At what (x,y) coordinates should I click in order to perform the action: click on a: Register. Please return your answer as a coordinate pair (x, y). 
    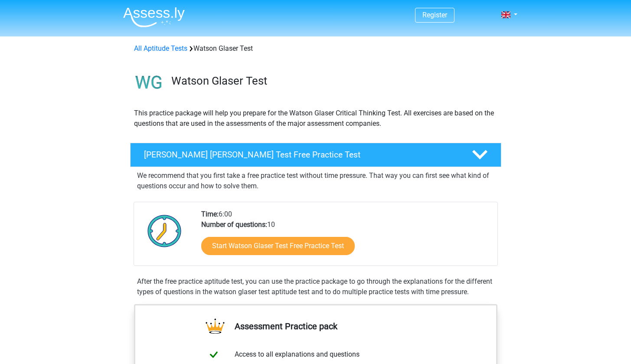
    Looking at the image, I should click on (434, 15).